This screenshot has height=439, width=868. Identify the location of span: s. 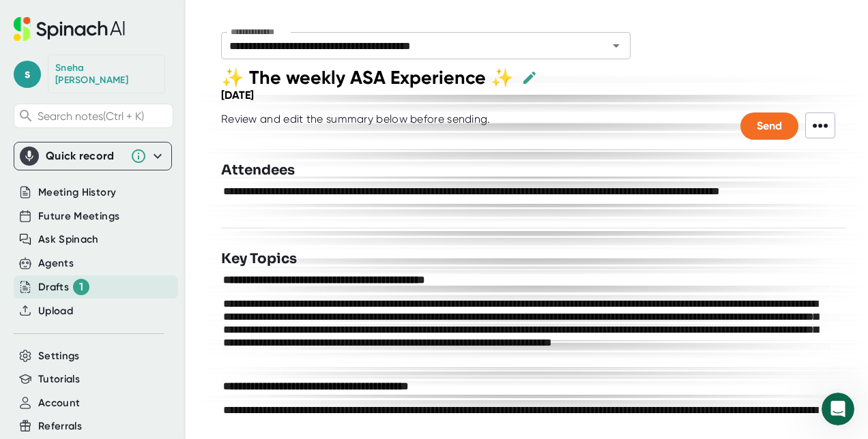
(27, 75).